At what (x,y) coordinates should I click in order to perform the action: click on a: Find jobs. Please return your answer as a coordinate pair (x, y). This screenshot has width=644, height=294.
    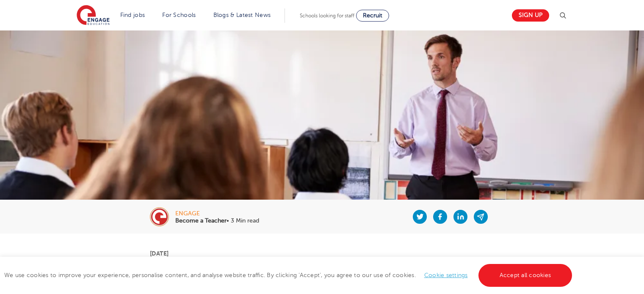
    Looking at the image, I should click on (132, 15).